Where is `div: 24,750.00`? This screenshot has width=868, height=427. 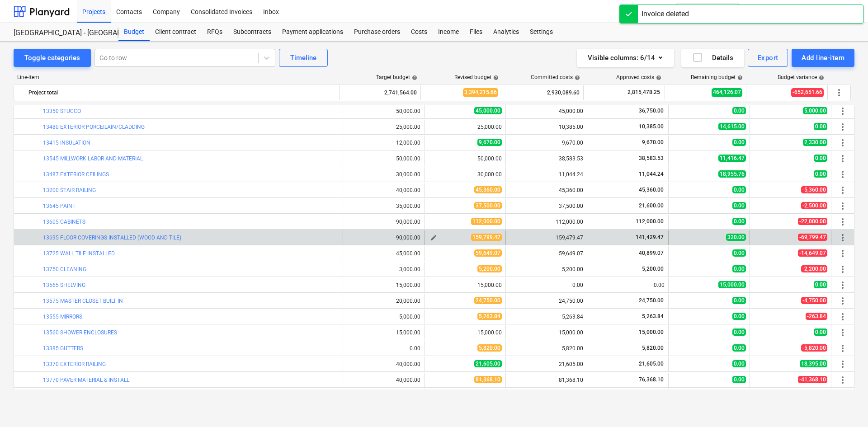
div: 24,750.00 is located at coordinates (546, 301).